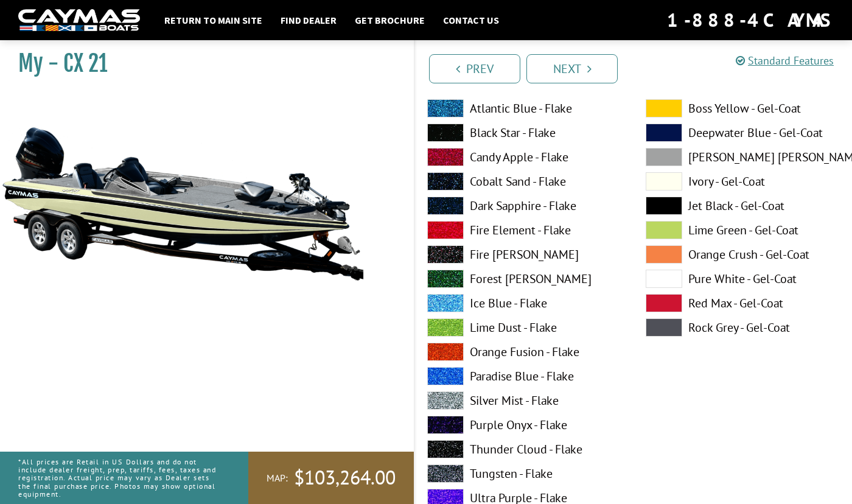  Describe the element at coordinates (524, 352) in the screenshot. I see `label: Orange Fusion - Flake` at that location.